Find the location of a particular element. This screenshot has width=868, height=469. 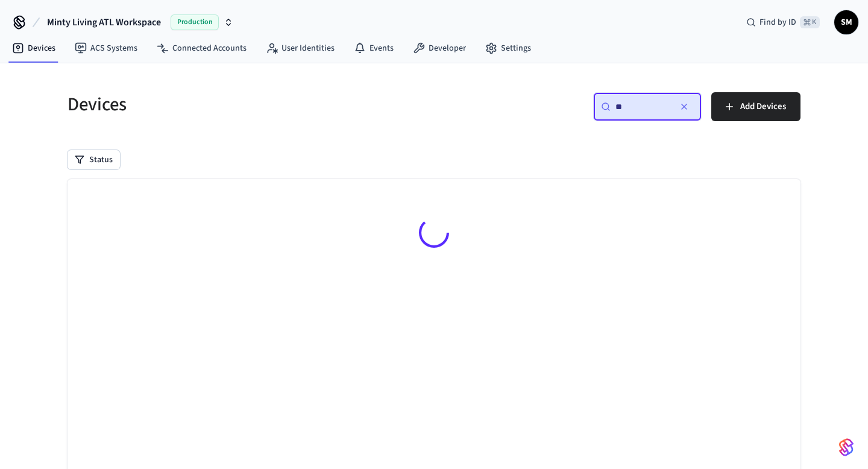

a: Devices is located at coordinates (34, 48).